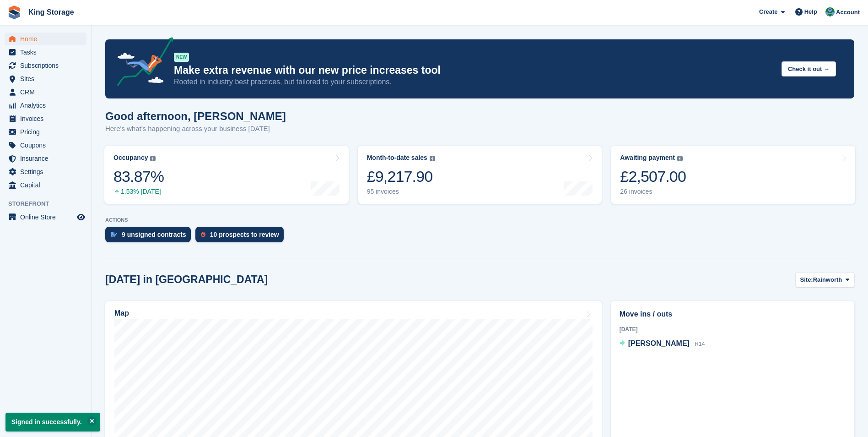  What do you see at coordinates (48, 92) in the screenshot?
I see `span: CRM` at bounding box center [48, 92].